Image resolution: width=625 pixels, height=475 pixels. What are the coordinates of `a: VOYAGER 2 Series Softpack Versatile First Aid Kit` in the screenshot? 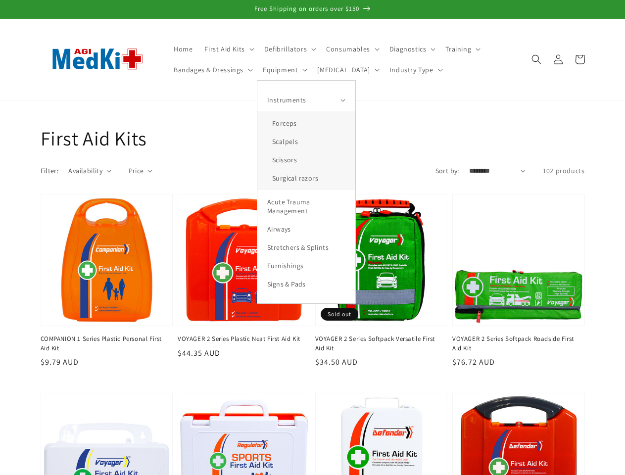 It's located at (379, 344).